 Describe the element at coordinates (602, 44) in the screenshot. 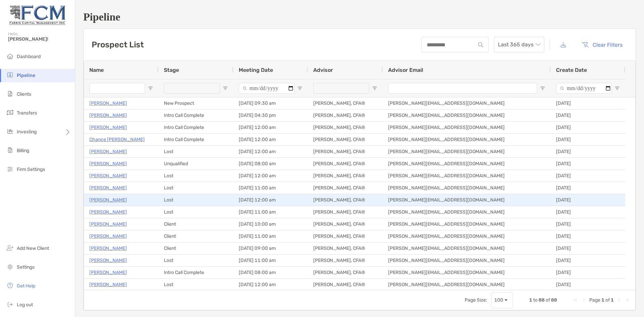

I see `button: Clear Filters` at that location.